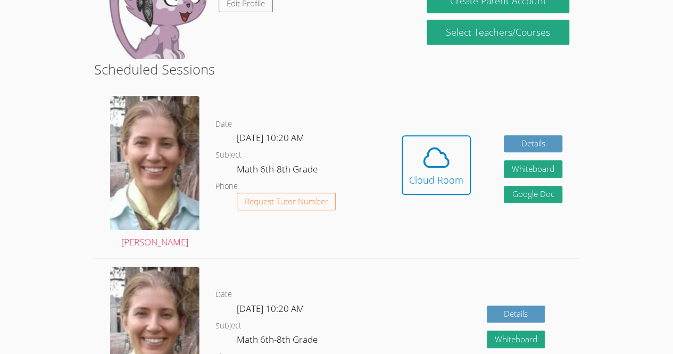  Describe the element at coordinates (533, 194) in the screenshot. I see `a: Google Doc` at that location.